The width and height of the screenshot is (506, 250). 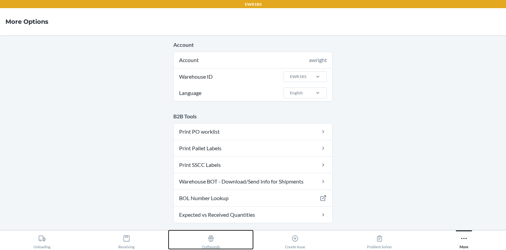 What do you see at coordinates (295, 241) in the screenshot?
I see `div: Create Issue` at bounding box center [295, 241].